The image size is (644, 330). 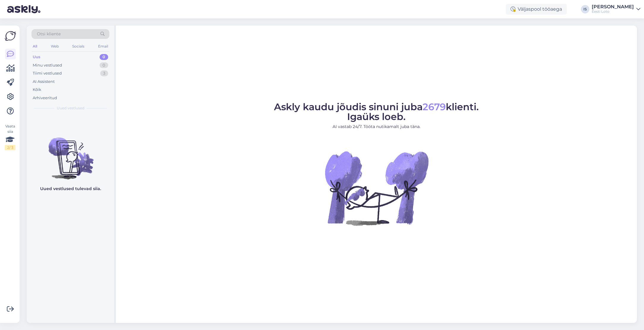 What do you see at coordinates (613, 12) in the screenshot?
I see `div: Eesti Loto` at bounding box center [613, 12].